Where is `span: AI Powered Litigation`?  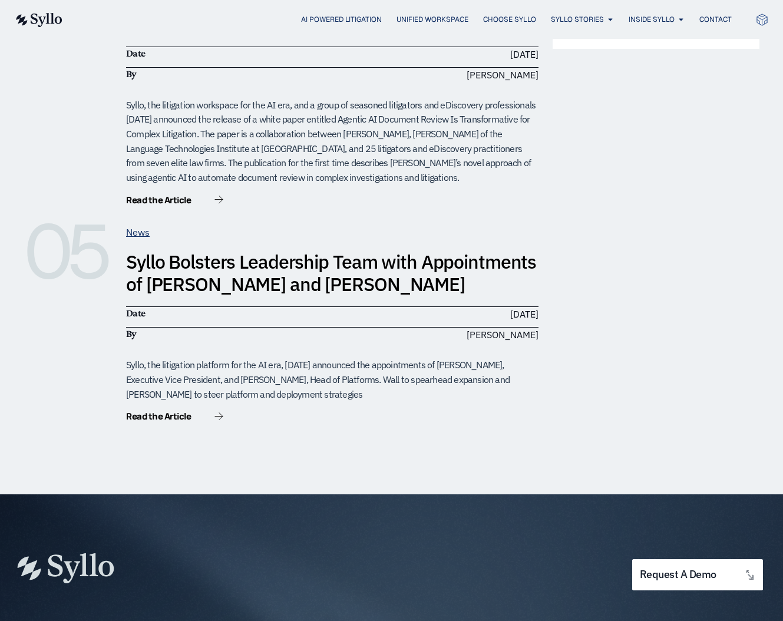 span: AI Powered Litigation is located at coordinates (341, 19).